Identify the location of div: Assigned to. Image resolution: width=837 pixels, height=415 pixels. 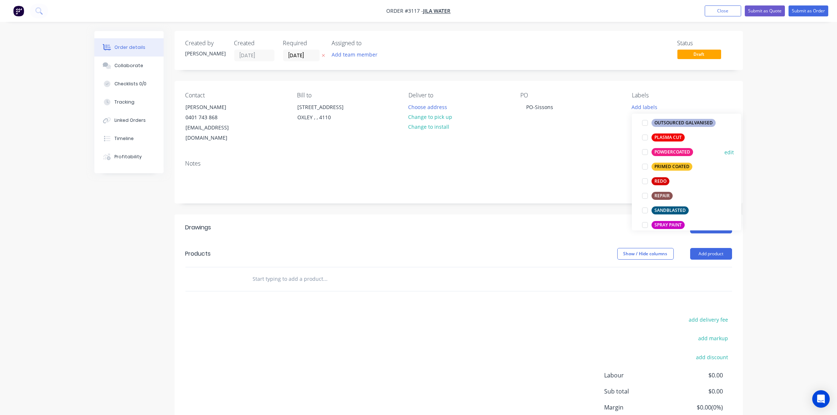
(369, 43).